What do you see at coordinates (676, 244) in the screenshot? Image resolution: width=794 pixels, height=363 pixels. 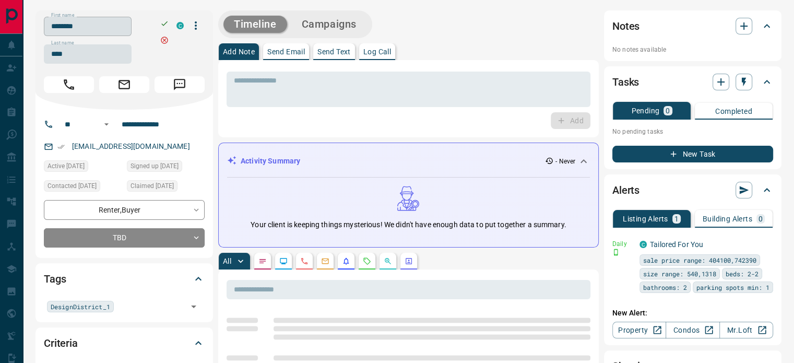 I see `a: Tailored For You` at bounding box center [676, 244].